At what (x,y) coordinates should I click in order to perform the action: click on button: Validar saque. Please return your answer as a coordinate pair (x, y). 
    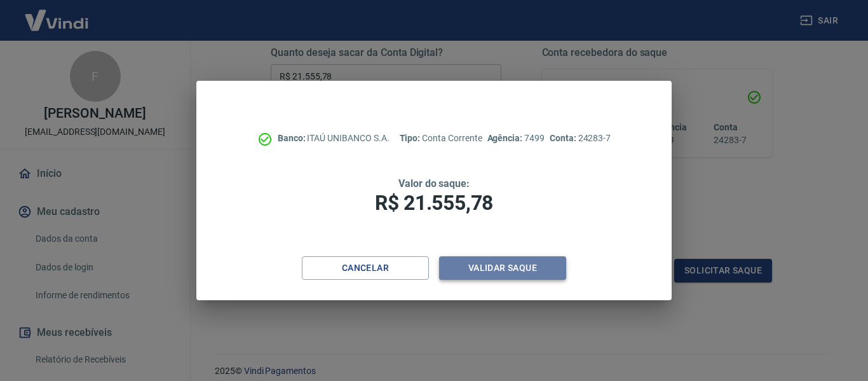
    Looking at the image, I should click on (503, 267).